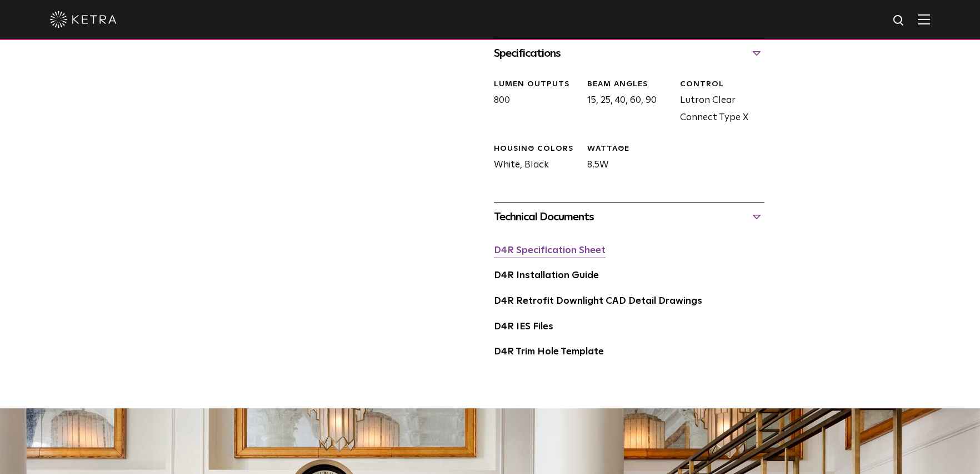 The width and height of the screenshot is (980, 474). Describe the element at coordinates (598, 301) in the screenshot. I see `a: D4R Retrofit Downlight CAD Detail Drawings` at that location.